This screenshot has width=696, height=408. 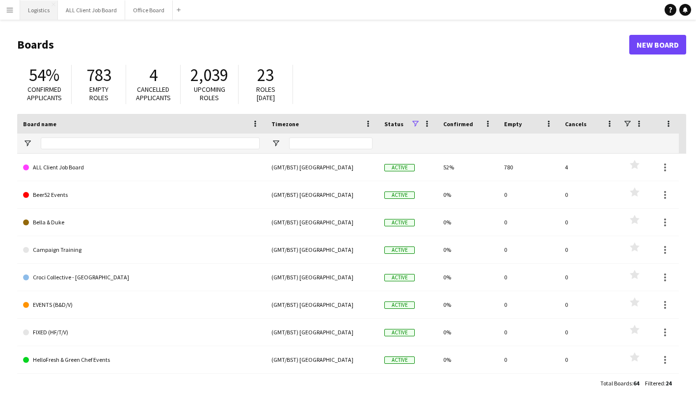 What do you see at coordinates (323, 45) in the screenshot?
I see `h1: Boards` at bounding box center [323, 45].